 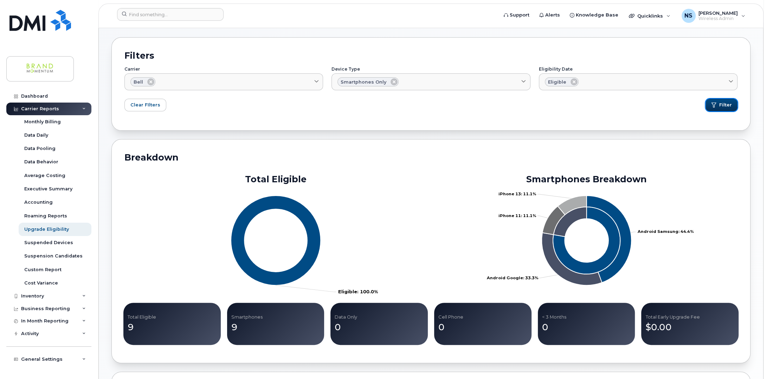 I want to click on label: Carrier, so click(x=224, y=69).